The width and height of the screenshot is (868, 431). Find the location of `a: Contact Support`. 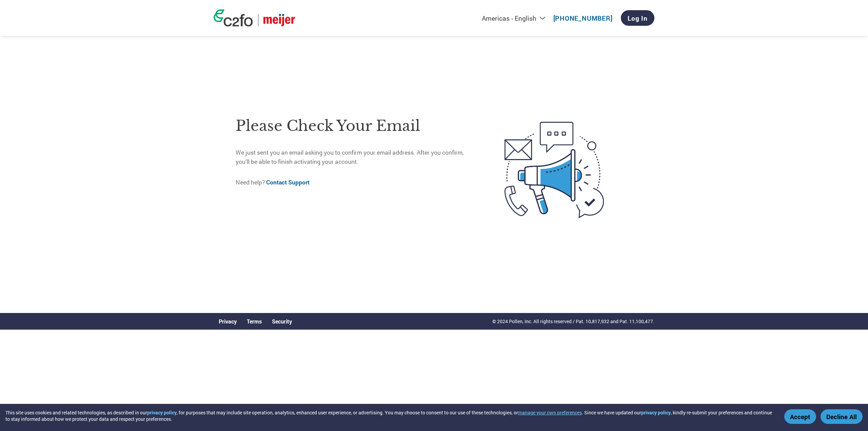

a: Contact Support is located at coordinates (287, 182).